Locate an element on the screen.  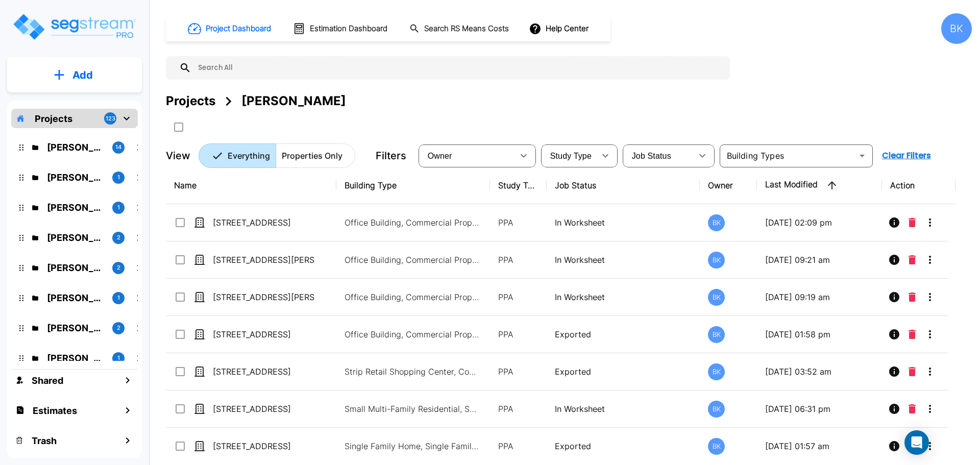
button: Properties Only is located at coordinates (315, 156).